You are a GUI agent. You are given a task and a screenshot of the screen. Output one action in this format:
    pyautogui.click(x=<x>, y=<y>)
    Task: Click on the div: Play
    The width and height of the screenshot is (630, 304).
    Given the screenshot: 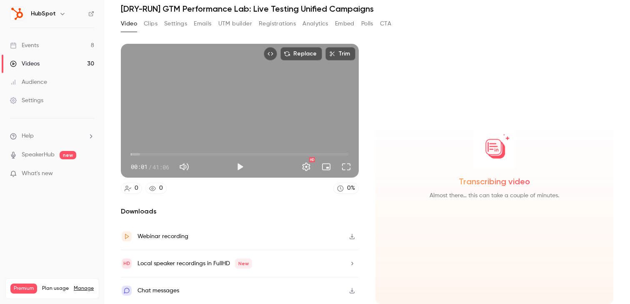 What is the action you would take?
    pyautogui.click(x=240, y=167)
    